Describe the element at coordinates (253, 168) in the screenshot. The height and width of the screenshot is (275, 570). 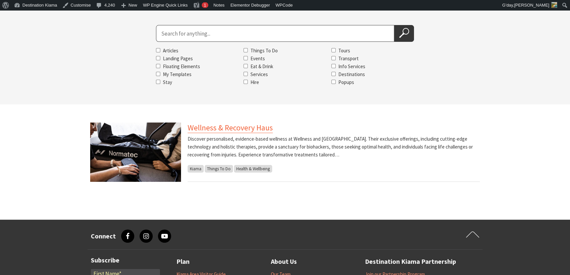
I see `span: Health & Wellbeing` at that location.